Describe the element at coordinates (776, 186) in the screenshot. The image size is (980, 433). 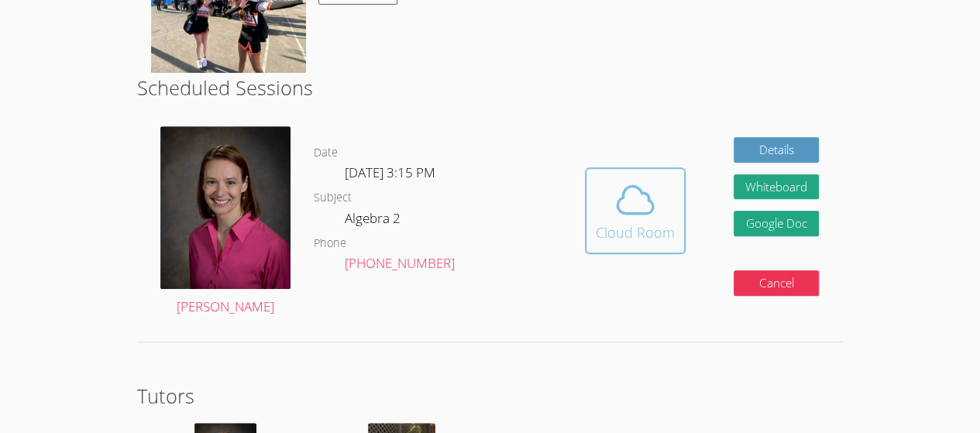
I see `button: Whiteboard` at that location.